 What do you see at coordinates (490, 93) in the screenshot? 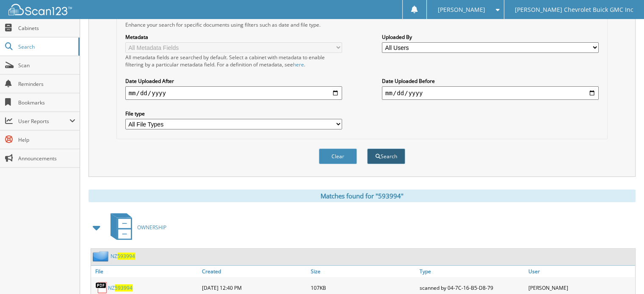
I see `input: end` at bounding box center [490, 93].